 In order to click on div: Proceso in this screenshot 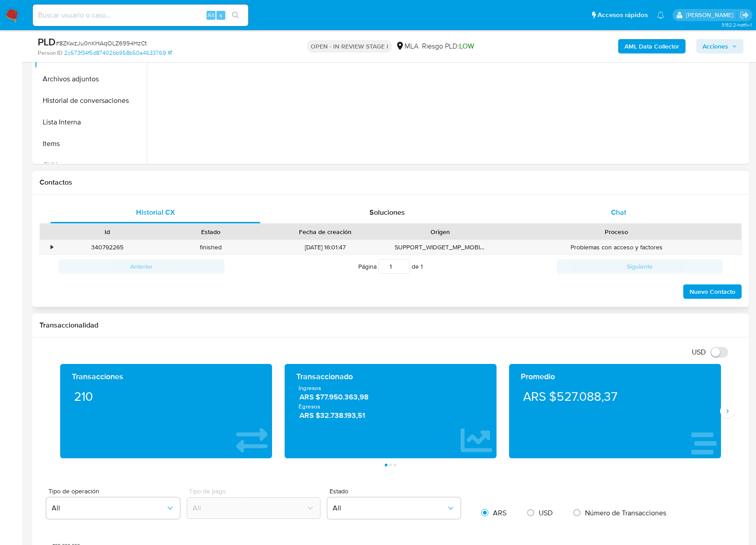, I will do `click(616, 232)`.